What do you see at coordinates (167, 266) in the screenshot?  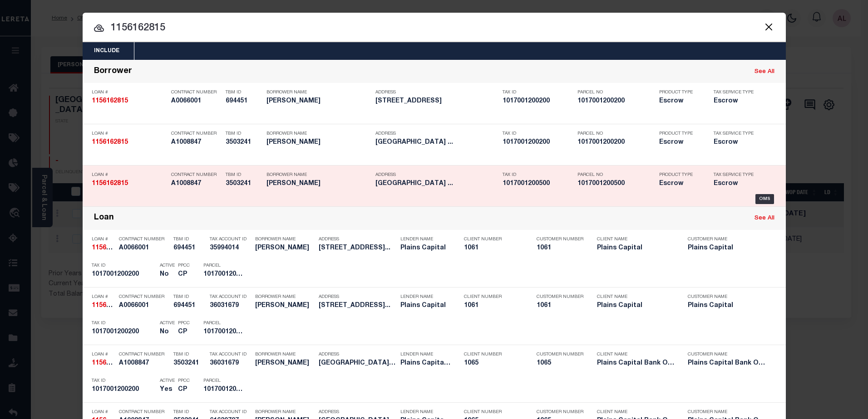 I see `p: Active` at bounding box center [167, 266].